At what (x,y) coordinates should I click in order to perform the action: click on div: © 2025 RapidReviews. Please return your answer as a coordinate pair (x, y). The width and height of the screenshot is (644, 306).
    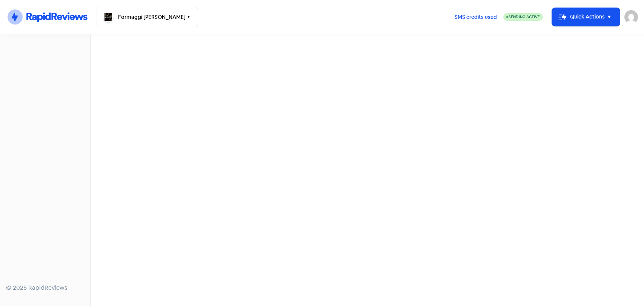
    Looking at the image, I should click on (45, 288).